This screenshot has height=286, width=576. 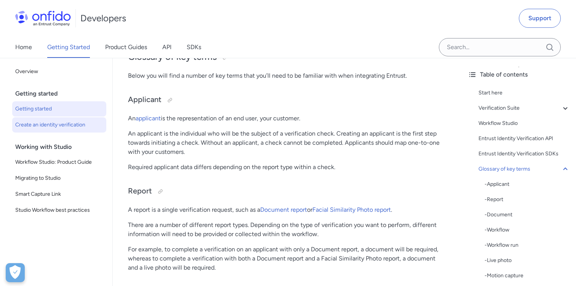 I want to click on p: A report is a single verification request, such as a or ., so click(x=287, y=210).